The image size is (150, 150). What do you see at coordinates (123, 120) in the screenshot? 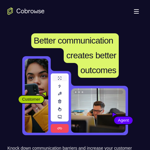
I see `span: Agent` at bounding box center [123, 120].